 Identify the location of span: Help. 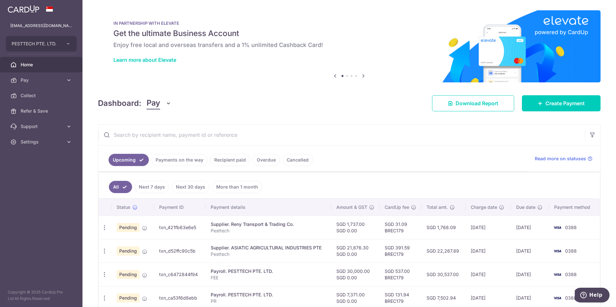
(21, 7).